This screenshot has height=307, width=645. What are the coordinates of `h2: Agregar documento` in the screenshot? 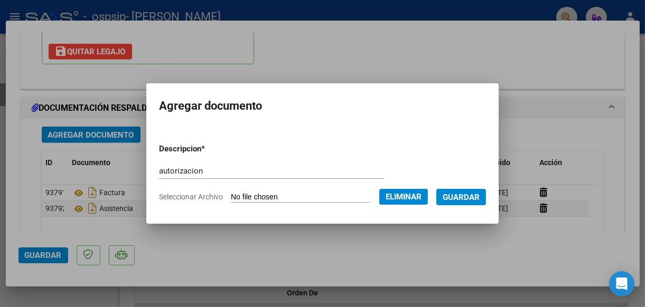 It's located at (322, 106).